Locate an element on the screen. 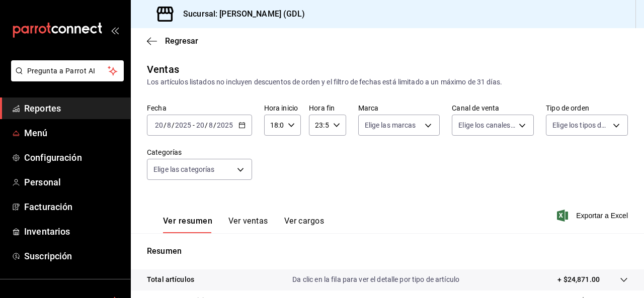 Image resolution: width=644 pixels, height=298 pixels. label: Marca is located at coordinates (399, 108).